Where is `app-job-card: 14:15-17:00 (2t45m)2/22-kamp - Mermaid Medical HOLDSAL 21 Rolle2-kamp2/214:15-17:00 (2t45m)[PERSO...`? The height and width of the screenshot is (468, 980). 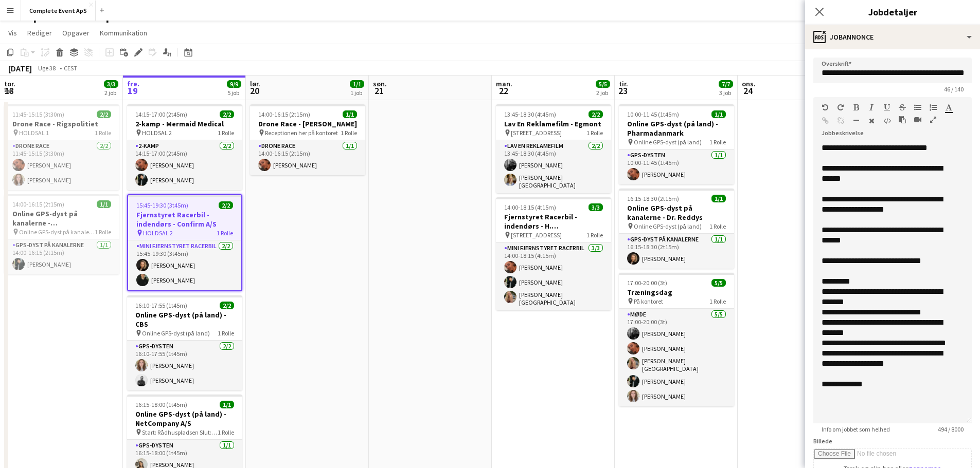 app-job-card: 14:15-17:00 (2t45m)2/22-kamp - Mermaid Medical HOLDSAL 21 Rolle2-kamp2/214:15-17:00 (2t45m)[PERSO... is located at coordinates (185, 147).